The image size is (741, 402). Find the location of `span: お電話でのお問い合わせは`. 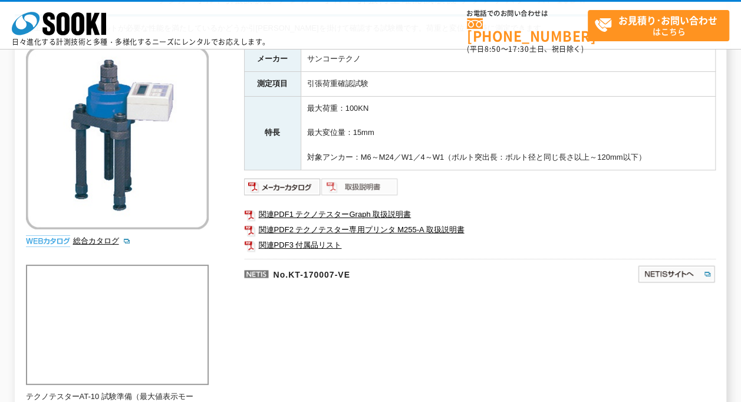

span: お電話でのお問い合わせは is located at coordinates (527, 14).